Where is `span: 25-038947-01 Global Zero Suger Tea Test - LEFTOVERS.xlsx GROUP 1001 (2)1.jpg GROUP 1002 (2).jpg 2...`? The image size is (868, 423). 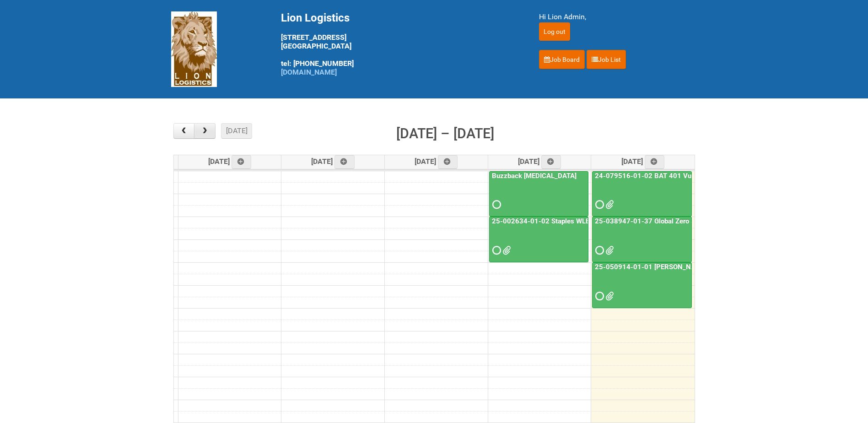 span: 25-038947-01 Global Zero Suger Tea Test - LEFTOVERS.xlsx GROUP 1001 (2)1.jpg GROUP 1002 (2).jpg 2... is located at coordinates (609, 250).